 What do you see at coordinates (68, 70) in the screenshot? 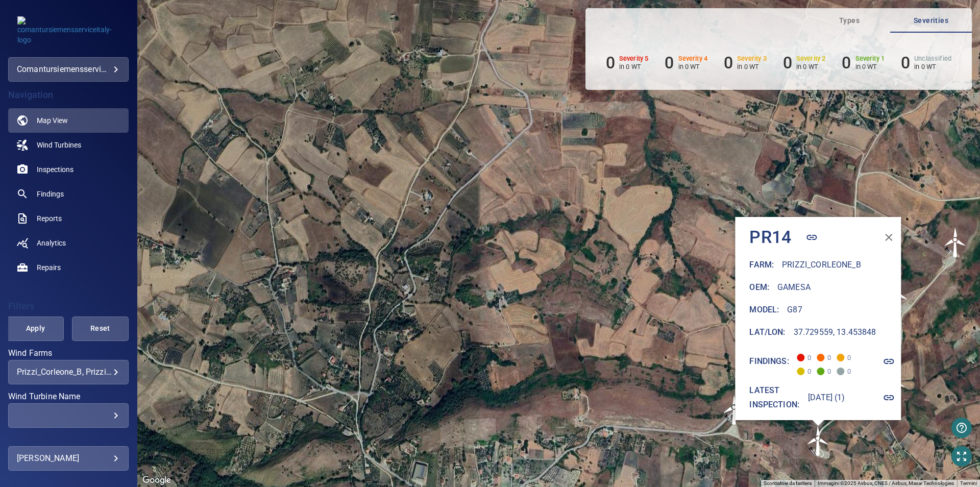
I see `div: comantursiemensserviceitaly` at bounding box center [68, 70].